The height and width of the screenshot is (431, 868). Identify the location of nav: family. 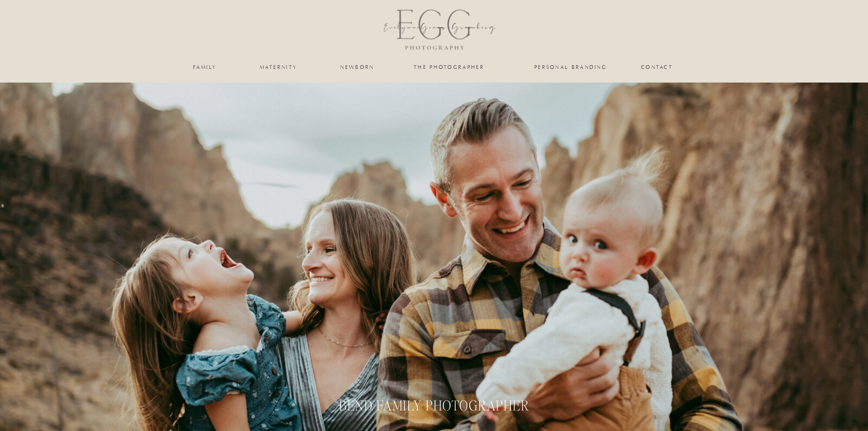
(205, 67).